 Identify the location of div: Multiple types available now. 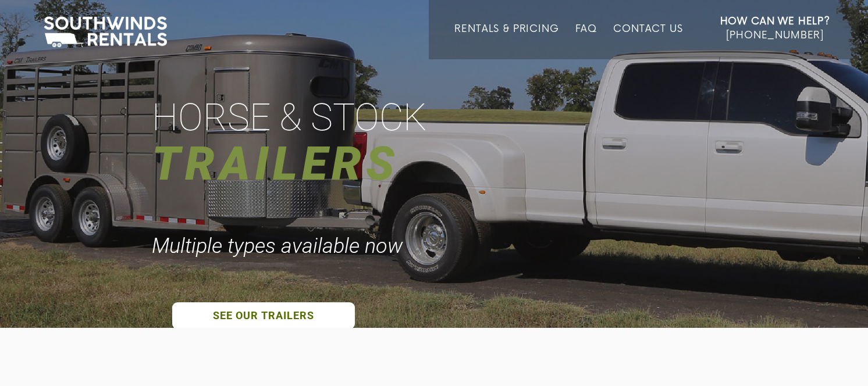
(280, 246).